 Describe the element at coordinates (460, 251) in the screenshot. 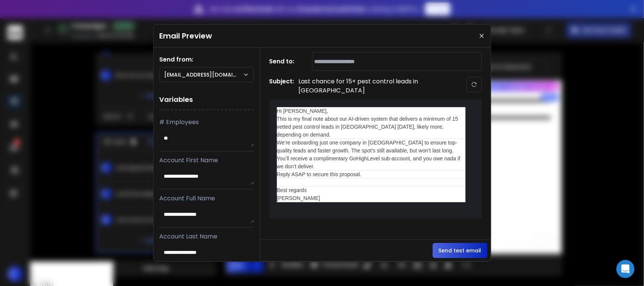

I see `button: Send test email` at that location.